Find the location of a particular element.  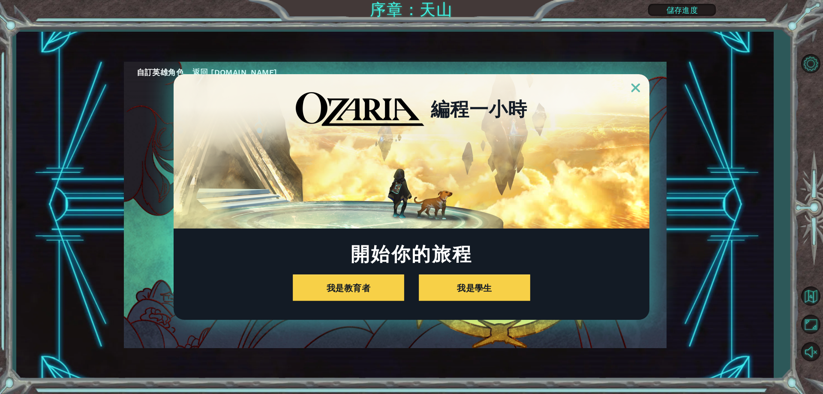

button: 我是學生 is located at coordinates (475, 288).